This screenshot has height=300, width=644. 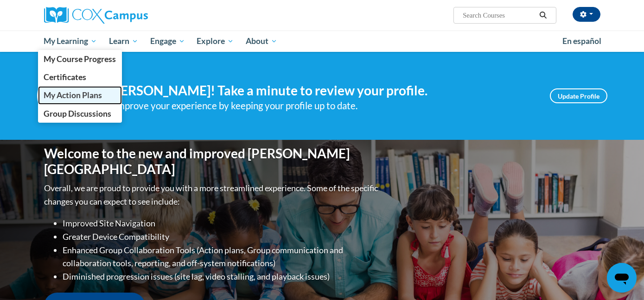 What do you see at coordinates (587, 14) in the screenshot?
I see `button: Account Settings` at bounding box center [587, 14].